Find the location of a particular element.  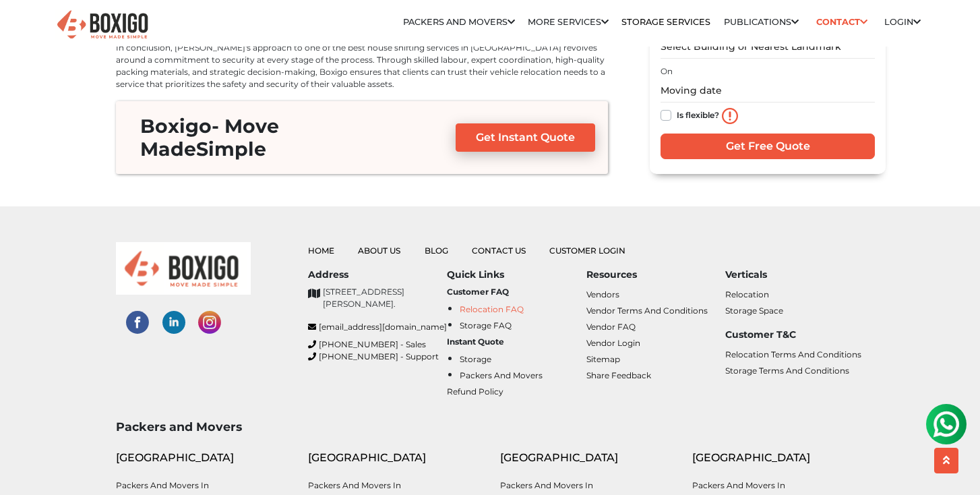

a: Relocation Terms and Conditions is located at coordinates (794, 354).